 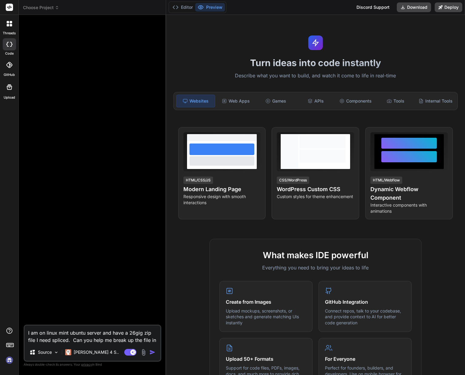 I want to click on div: Web Apps, so click(x=236, y=101).